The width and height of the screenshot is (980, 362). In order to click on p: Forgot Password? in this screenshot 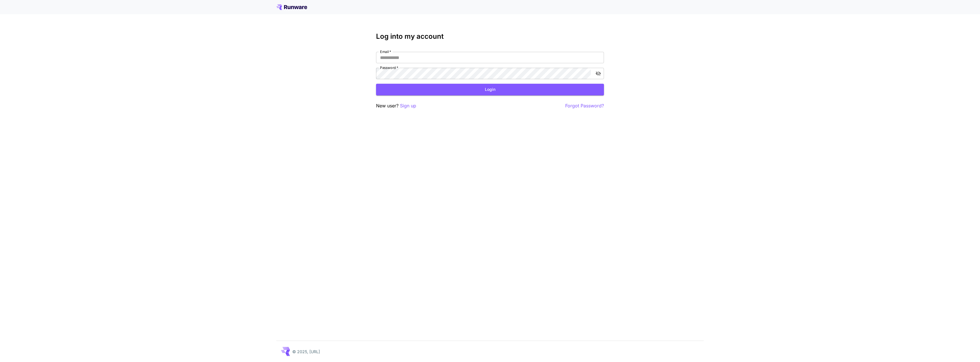, I will do `click(585, 106)`.